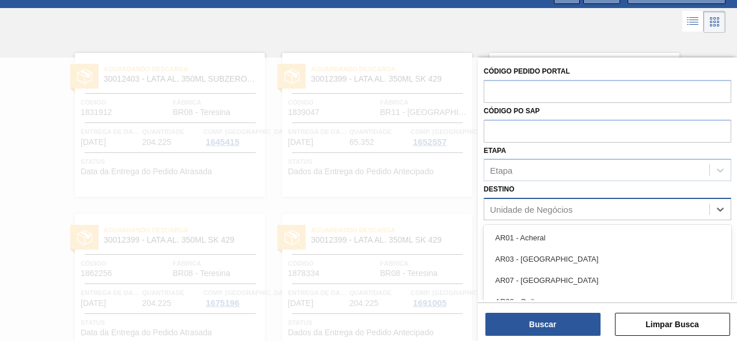 Image resolution: width=737 pixels, height=341 pixels. I want to click on font: Código Pedido Portal, so click(526, 71).